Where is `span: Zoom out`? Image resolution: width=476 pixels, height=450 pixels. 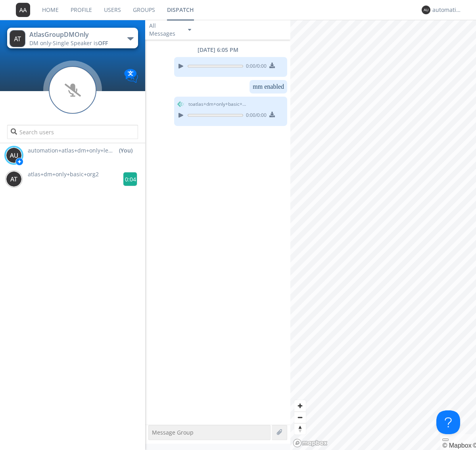 span: Zoom out is located at coordinates (299, 418).